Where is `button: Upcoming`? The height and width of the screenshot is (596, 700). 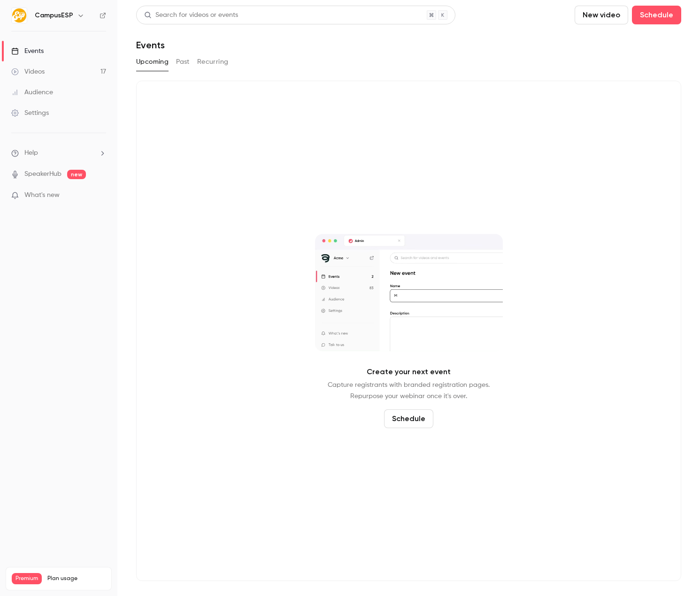 button: Upcoming is located at coordinates (152, 62).